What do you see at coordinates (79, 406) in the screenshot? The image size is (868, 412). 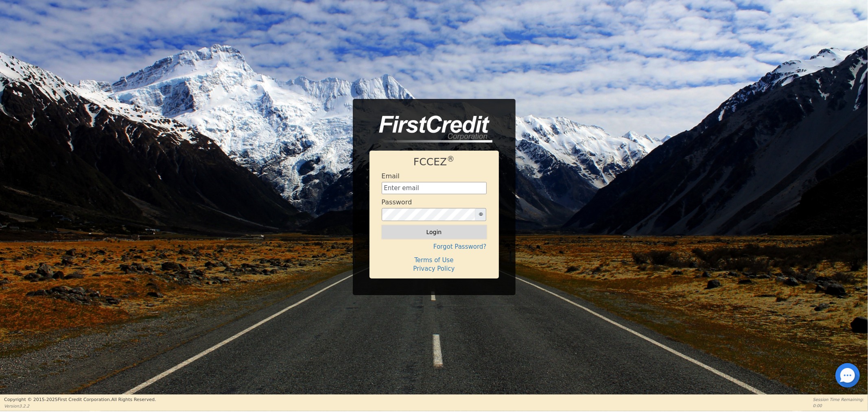 I see `p: Version 3.2.2` at bounding box center [79, 406].